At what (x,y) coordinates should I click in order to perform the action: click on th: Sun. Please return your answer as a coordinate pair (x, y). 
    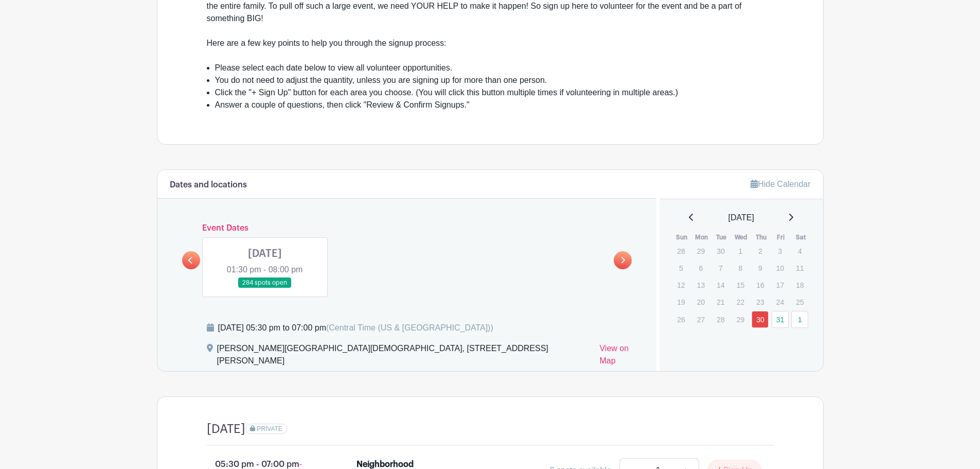
    Looking at the image, I should click on (682, 237).